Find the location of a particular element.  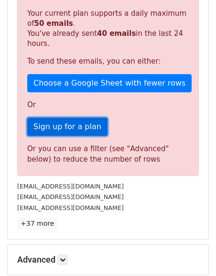

div: Chat Widget is located at coordinates (192, 253).